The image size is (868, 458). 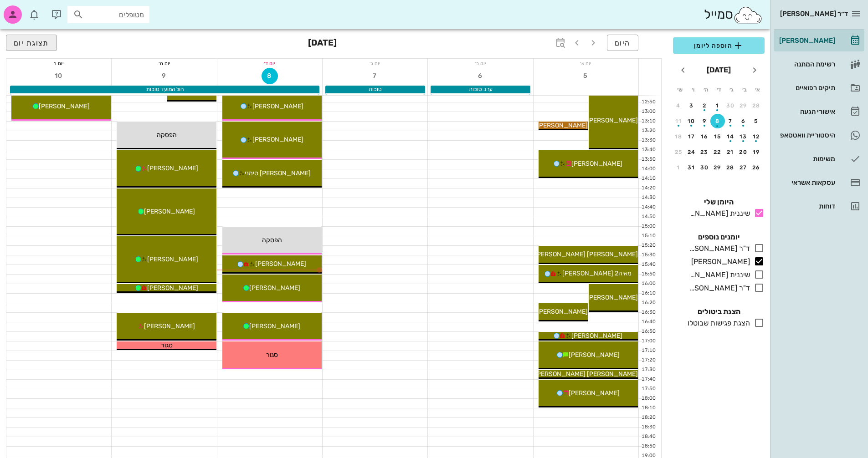 What do you see at coordinates (648, 389) in the screenshot?
I see `div: 17:50` at bounding box center [648, 389].